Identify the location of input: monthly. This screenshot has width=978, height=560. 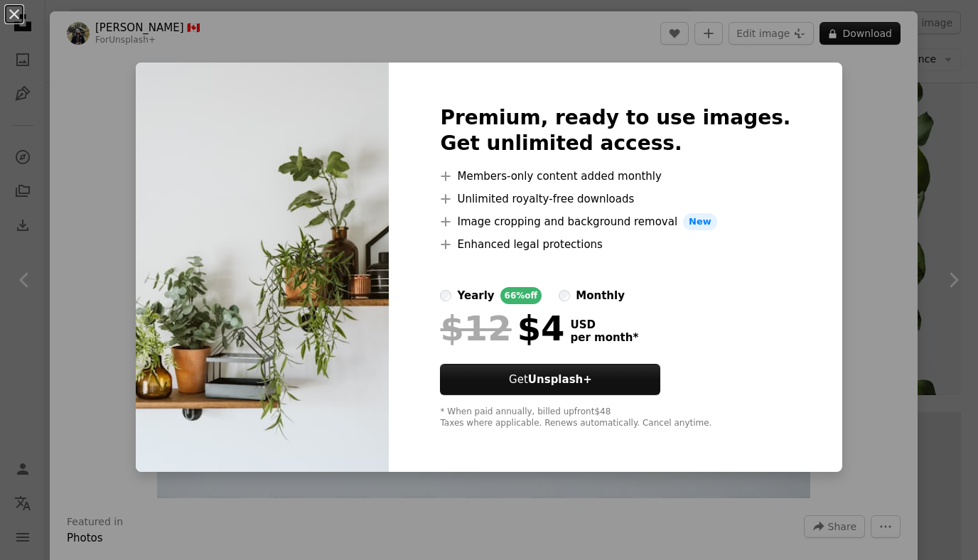
(564, 295).